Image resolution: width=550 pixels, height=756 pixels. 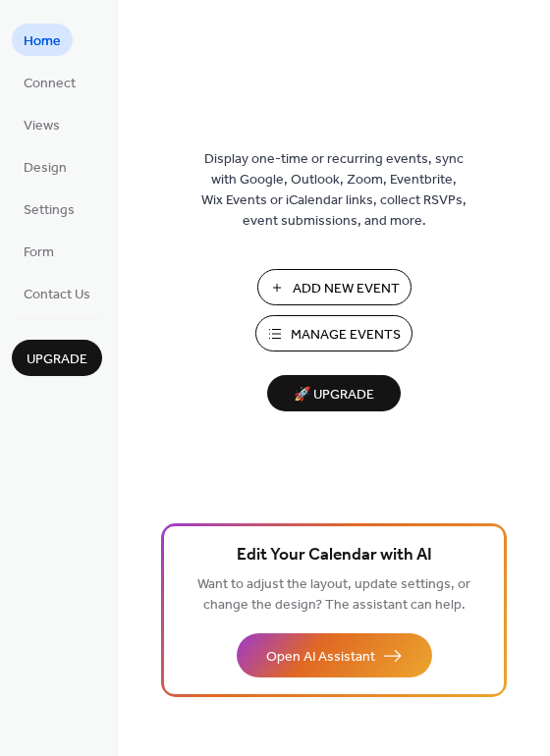 I want to click on a: Form, so click(x=38, y=251).